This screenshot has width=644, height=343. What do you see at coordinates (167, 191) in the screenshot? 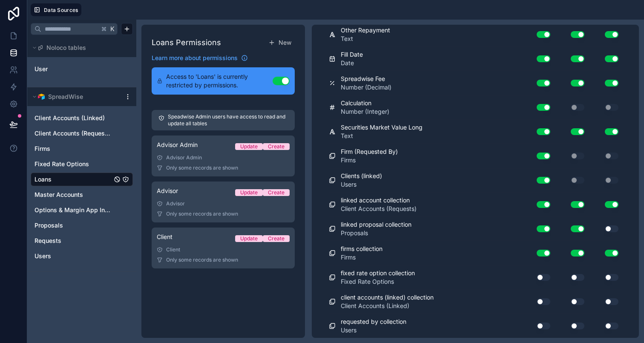
I see `span: Advisor` at bounding box center [167, 191].